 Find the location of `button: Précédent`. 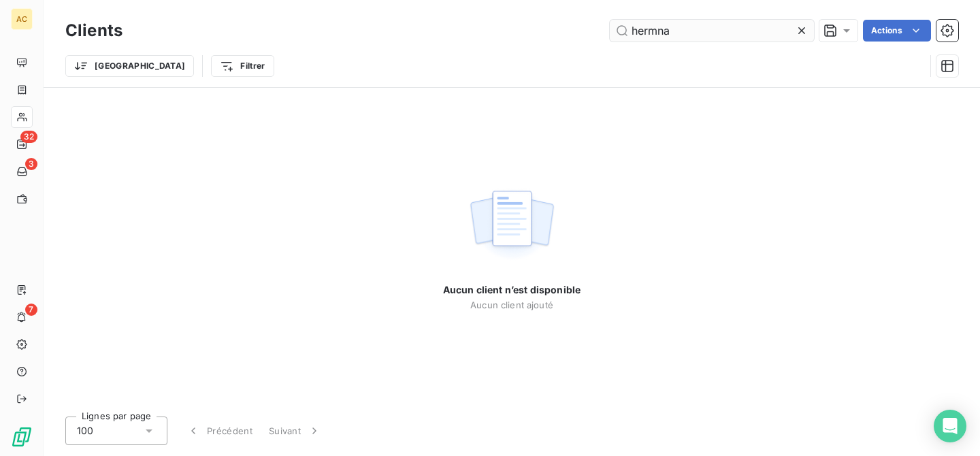

button: Précédent is located at coordinates (219, 432).